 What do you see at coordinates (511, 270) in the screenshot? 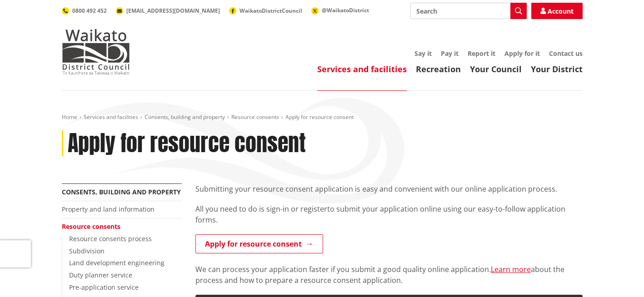
I see `a: Learn more` at bounding box center [511, 270].